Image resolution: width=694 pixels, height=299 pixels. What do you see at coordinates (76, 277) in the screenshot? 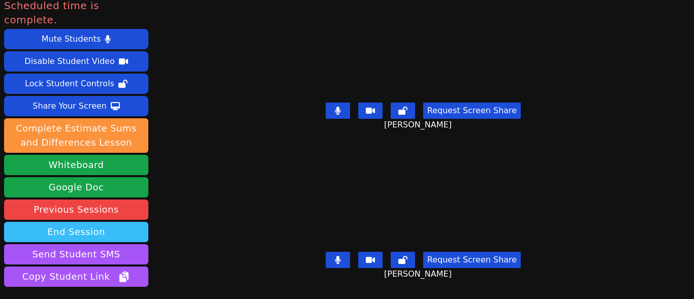
I see `span: Copy Student Link` at bounding box center [76, 277].